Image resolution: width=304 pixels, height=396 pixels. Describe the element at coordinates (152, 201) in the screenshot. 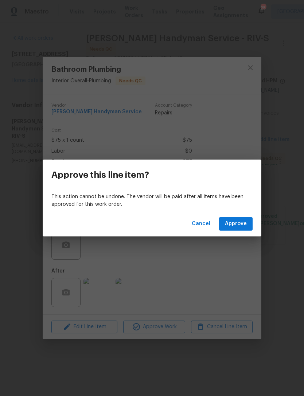

I see `p: This action cannot be undone. The vendor will be paid after all items have been approved for this...` at that location.